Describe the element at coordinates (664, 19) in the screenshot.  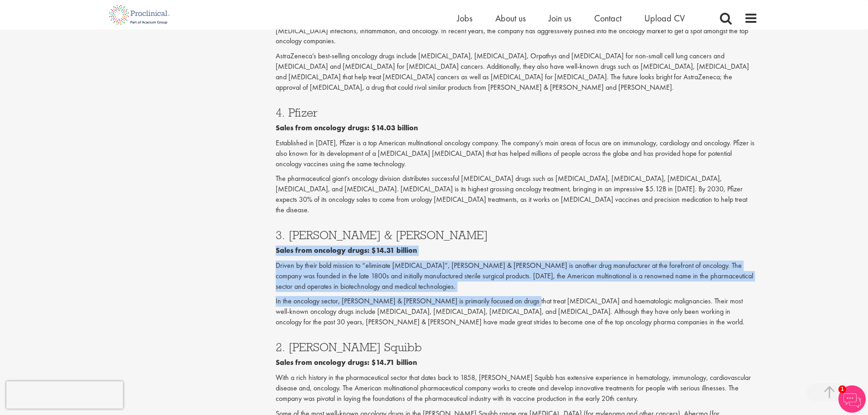
I see `a: Upload CV` at that location.